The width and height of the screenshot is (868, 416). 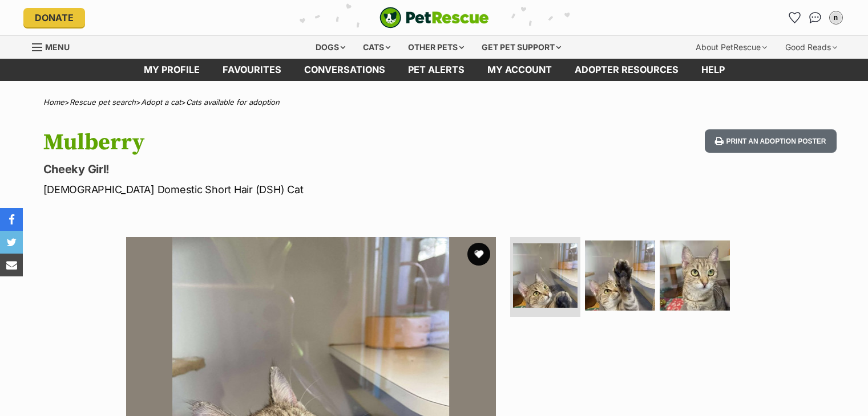 I want to click on h1: Mulberry, so click(x=285, y=142).